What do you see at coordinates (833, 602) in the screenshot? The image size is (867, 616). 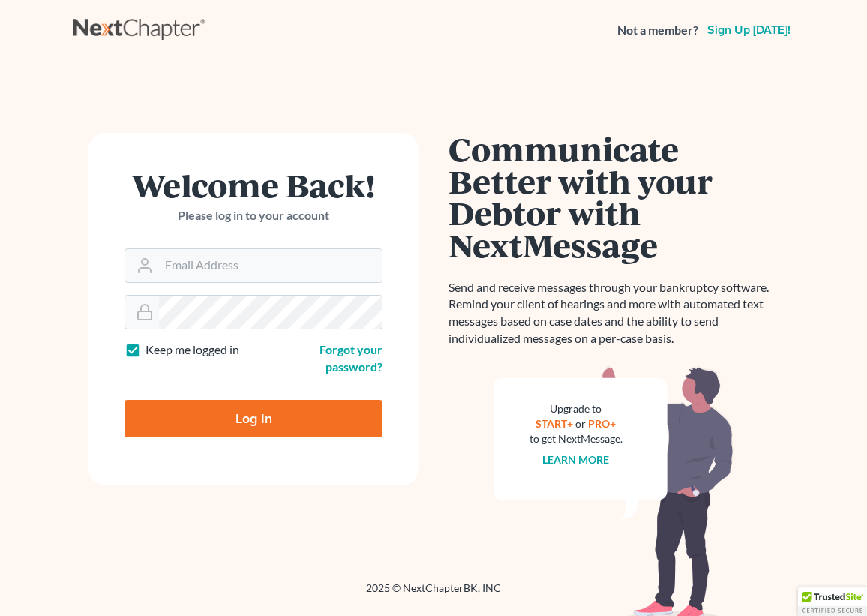 I see `div: TrustedSite Certified` at bounding box center [833, 602].